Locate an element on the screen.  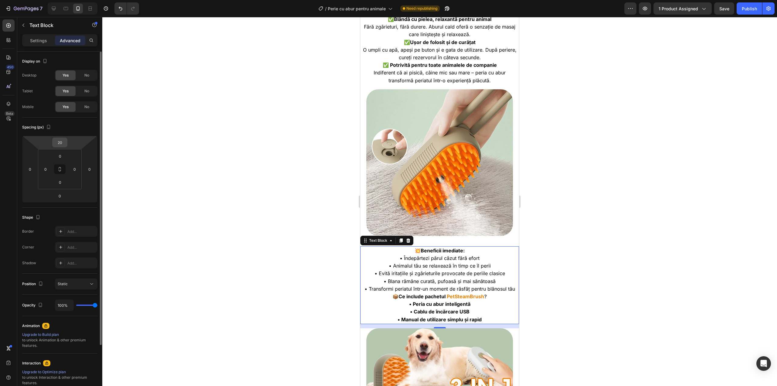
div: Publish is located at coordinates (750, 9).